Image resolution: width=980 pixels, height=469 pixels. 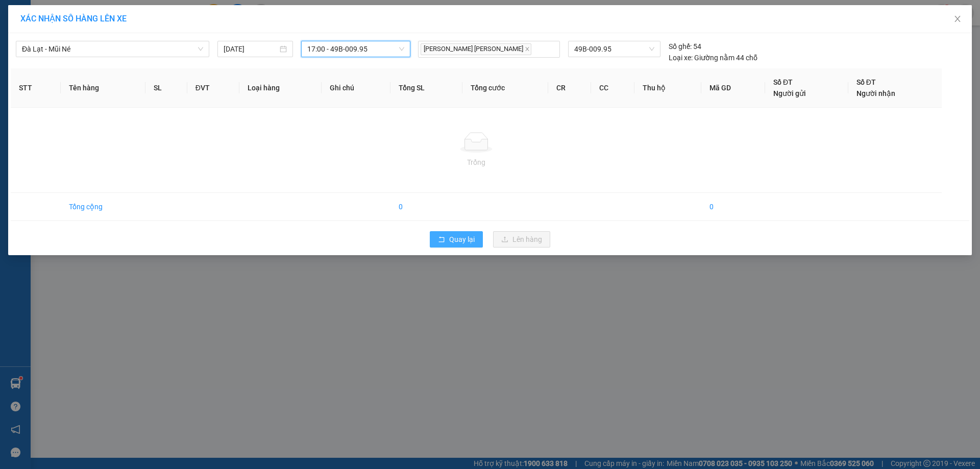 I want to click on button: rollbackQuay lại, so click(x=456, y=239).